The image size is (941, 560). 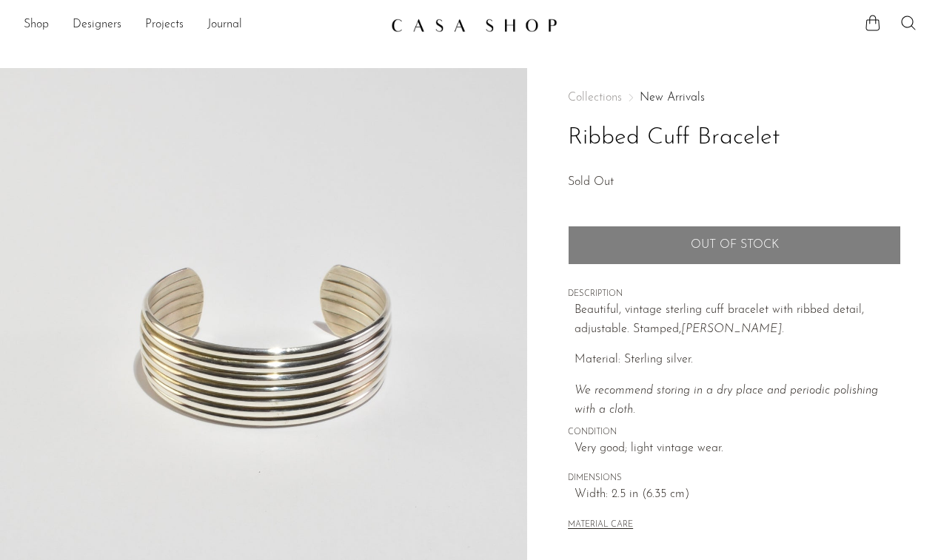 I want to click on a: New Arrivals, so click(x=672, y=98).